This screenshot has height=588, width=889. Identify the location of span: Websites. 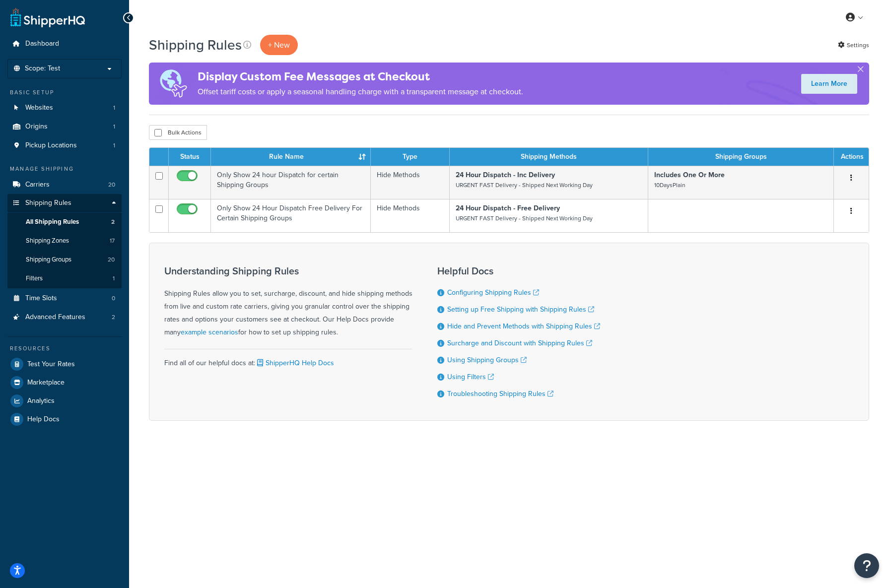
(39, 108).